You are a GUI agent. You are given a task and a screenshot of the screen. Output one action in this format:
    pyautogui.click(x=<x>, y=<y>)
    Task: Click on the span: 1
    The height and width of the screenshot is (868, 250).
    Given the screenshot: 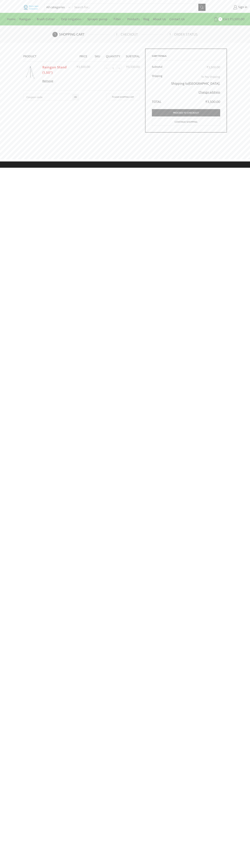 What is the action you would take?
    pyautogui.click(x=220, y=19)
    